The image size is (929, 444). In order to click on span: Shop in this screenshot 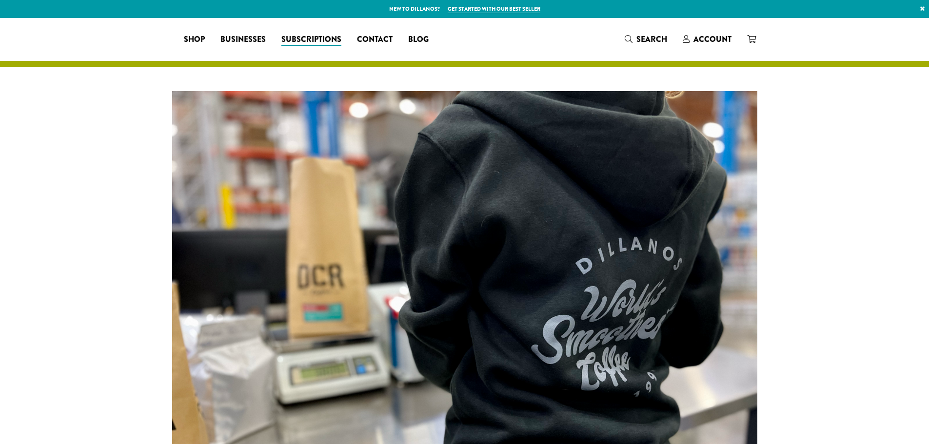, I will do `click(194, 40)`.